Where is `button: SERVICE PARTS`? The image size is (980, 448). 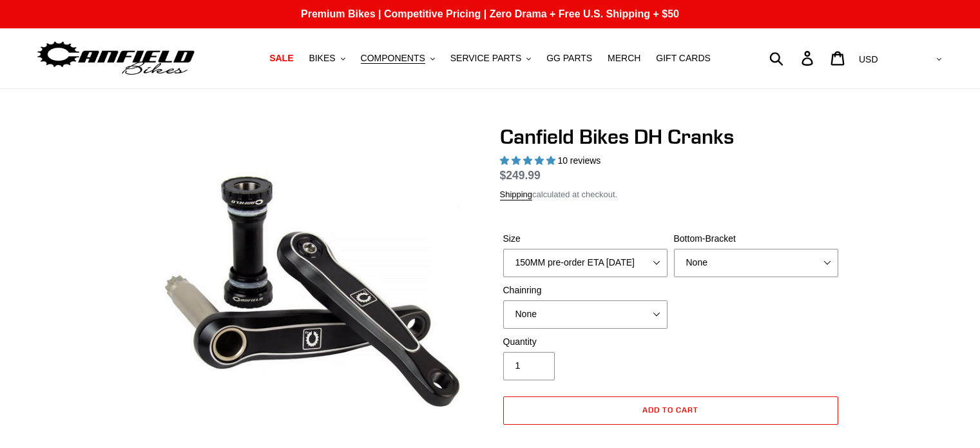
button: SERVICE PARTS is located at coordinates (490, 58).